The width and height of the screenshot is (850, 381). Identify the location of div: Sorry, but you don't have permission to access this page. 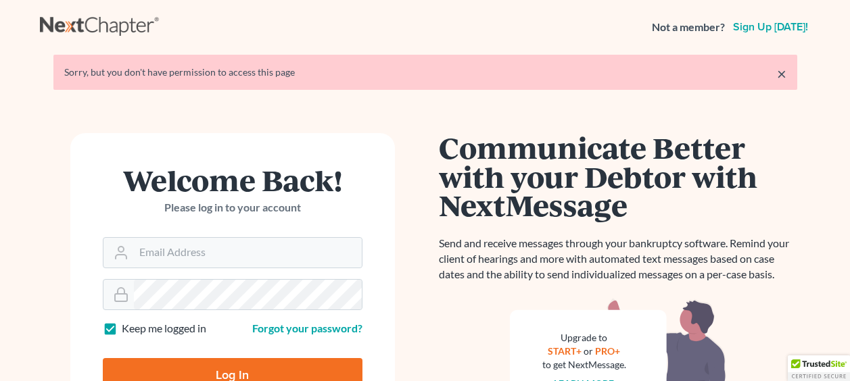
(425, 72).